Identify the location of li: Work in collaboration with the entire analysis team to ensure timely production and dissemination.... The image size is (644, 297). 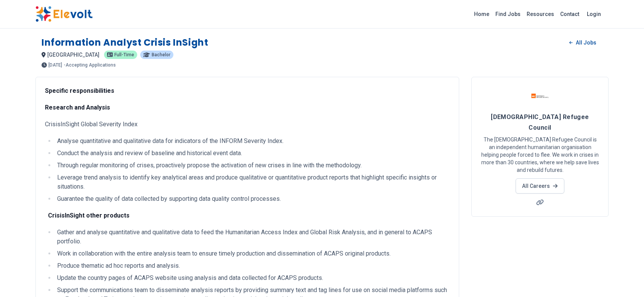
(252, 254).